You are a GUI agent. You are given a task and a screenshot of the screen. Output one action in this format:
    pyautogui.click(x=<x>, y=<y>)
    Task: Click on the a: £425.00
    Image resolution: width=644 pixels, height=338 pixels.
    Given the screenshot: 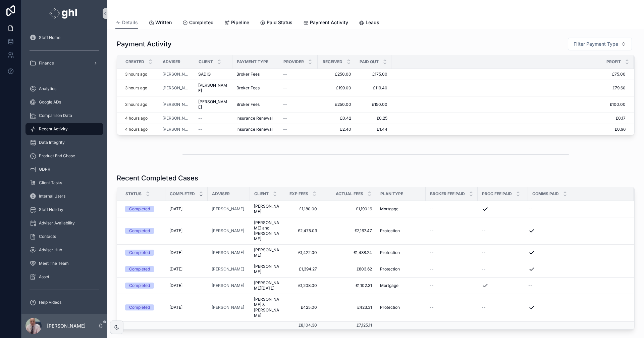 What is the action you would take?
    pyautogui.click(x=303, y=307)
    